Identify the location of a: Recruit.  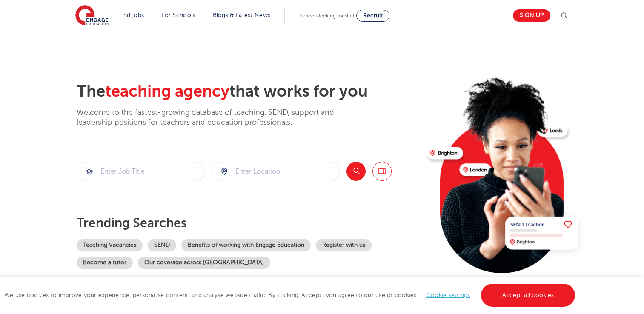
(373, 16).